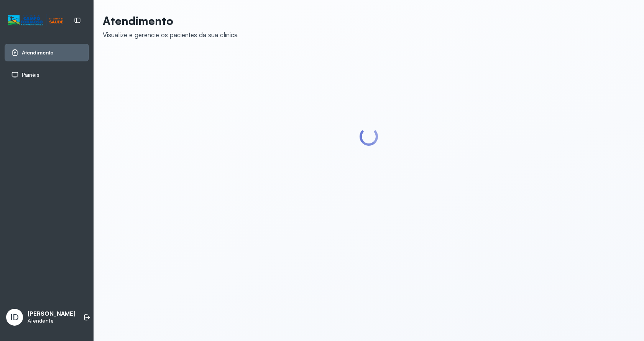 The image size is (644, 341). Describe the element at coordinates (47, 52) in the screenshot. I see `a: Atendimento` at that location.